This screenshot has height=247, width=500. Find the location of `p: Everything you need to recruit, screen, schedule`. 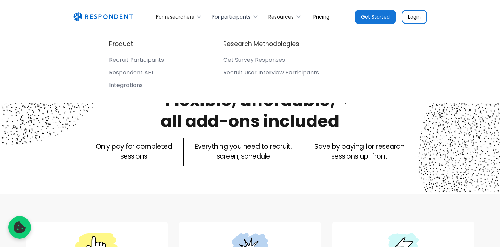

p: Everything you need to recruit, screen, schedule is located at coordinates (243, 152).